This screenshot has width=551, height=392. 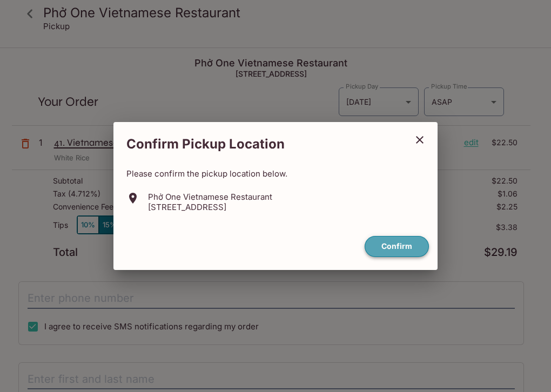 What do you see at coordinates (276, 173) in the screenshot?
I see `p: Please confirm the pickup location below.` at bounding box center [276, 173].